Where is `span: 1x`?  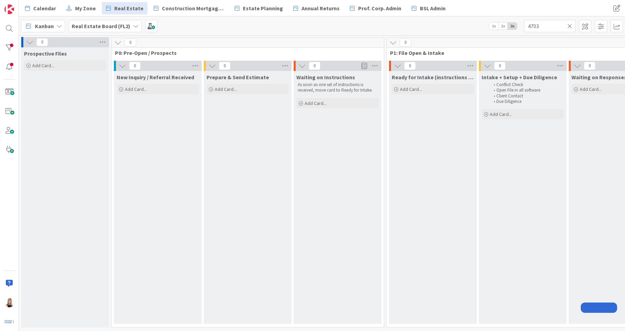
span: 1x is located at coordinates (493, 26).